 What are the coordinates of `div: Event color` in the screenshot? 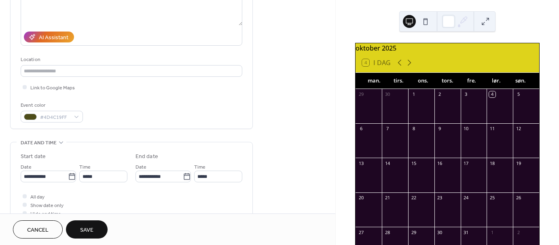 It's located at (51, 105).